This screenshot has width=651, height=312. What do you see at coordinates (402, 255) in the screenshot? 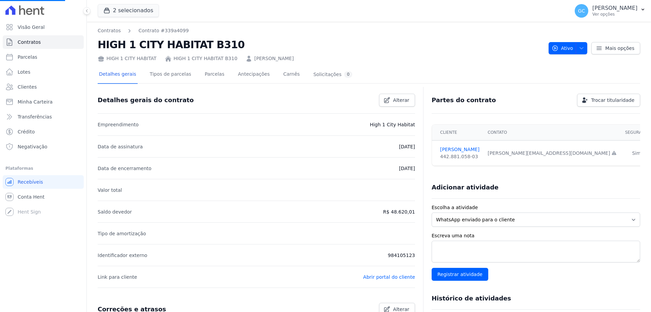
I see `p: 984105123` at bounding box center [402, 255].